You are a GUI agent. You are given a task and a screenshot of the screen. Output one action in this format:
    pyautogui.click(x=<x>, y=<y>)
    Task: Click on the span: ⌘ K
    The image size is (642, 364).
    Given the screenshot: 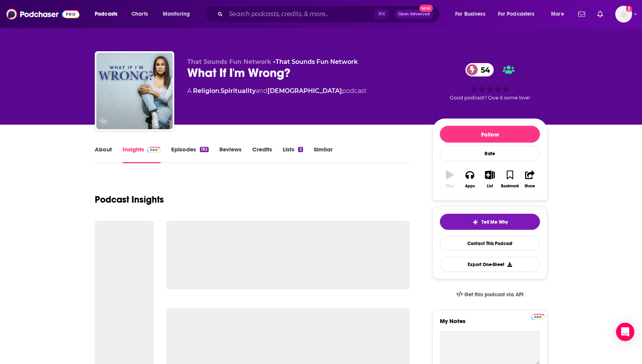 What is the action you would take?
    pyautogui.click(x=382, y=14)
    